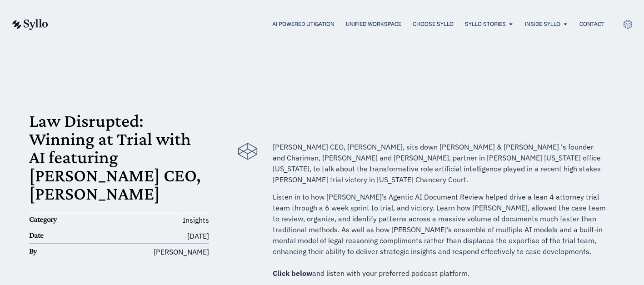  I want to click on a: AI Powered Litigation, so click(303, 24).